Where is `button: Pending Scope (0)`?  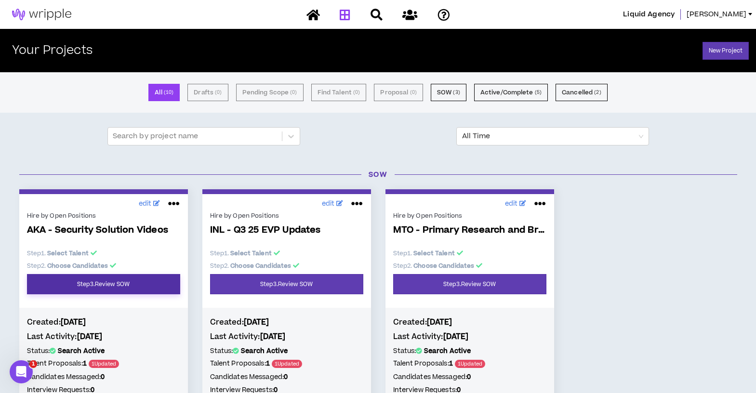
button: Pending Scope (0) is located at coordinates (270, 92).